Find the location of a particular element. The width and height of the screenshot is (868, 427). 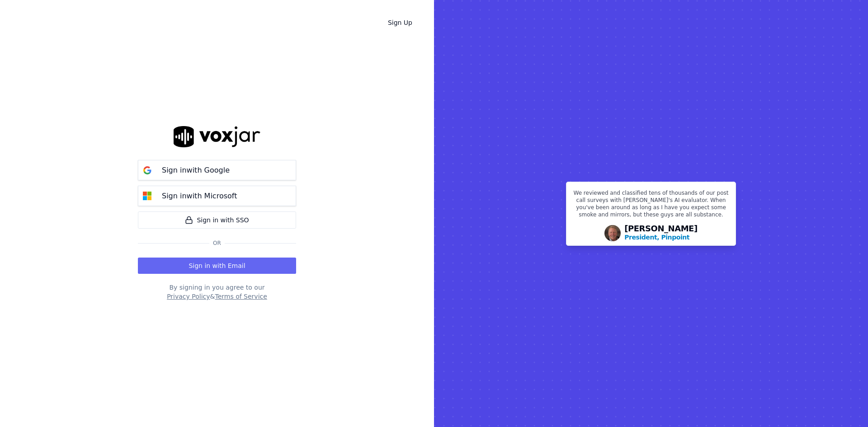

img: logo is located at coordinates (217, 136).